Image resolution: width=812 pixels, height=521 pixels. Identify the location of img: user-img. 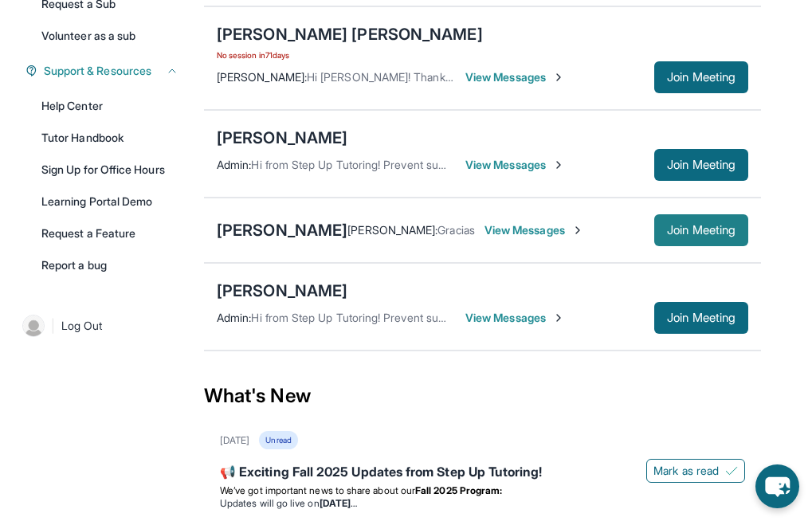
(34, 325).